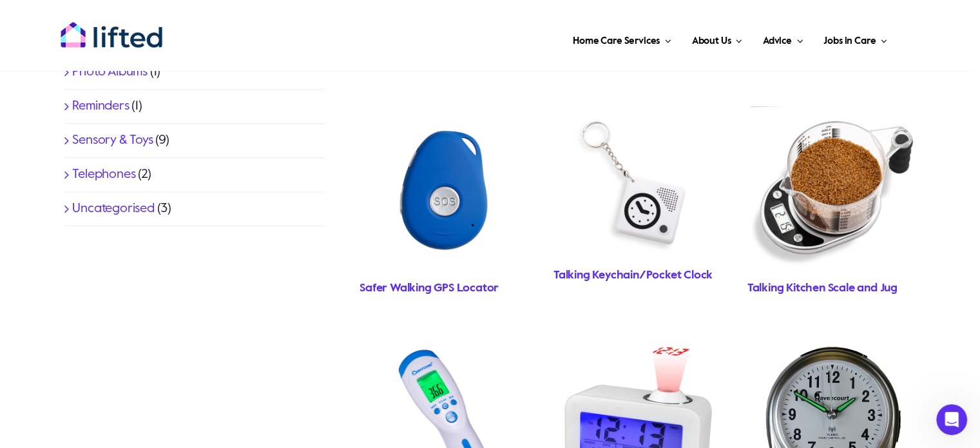  Describe the element at coordinates (444, 344) in the screenshot. I see `a: Thermometer2Storyandsons_1152x1152` at that location.